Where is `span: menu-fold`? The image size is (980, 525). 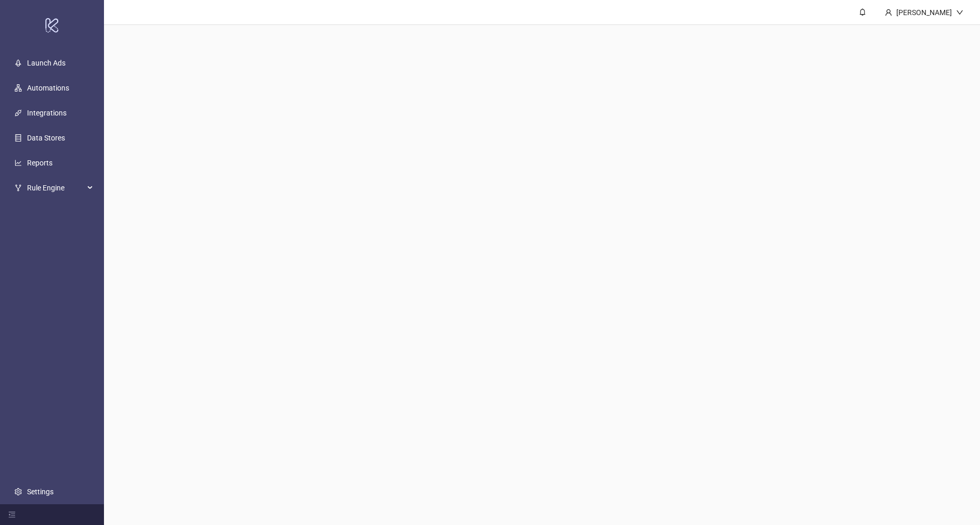
span: menu-fold is located at coordinates (12, 514).